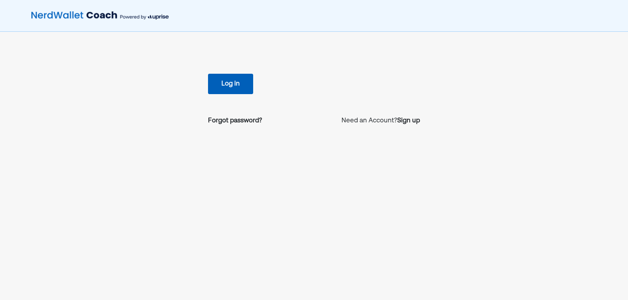 The width and height of the screenshot is (628, 300). Describe the element at coordinates (409, 121) in the screenshot. I see `a: Sign up` at that location.